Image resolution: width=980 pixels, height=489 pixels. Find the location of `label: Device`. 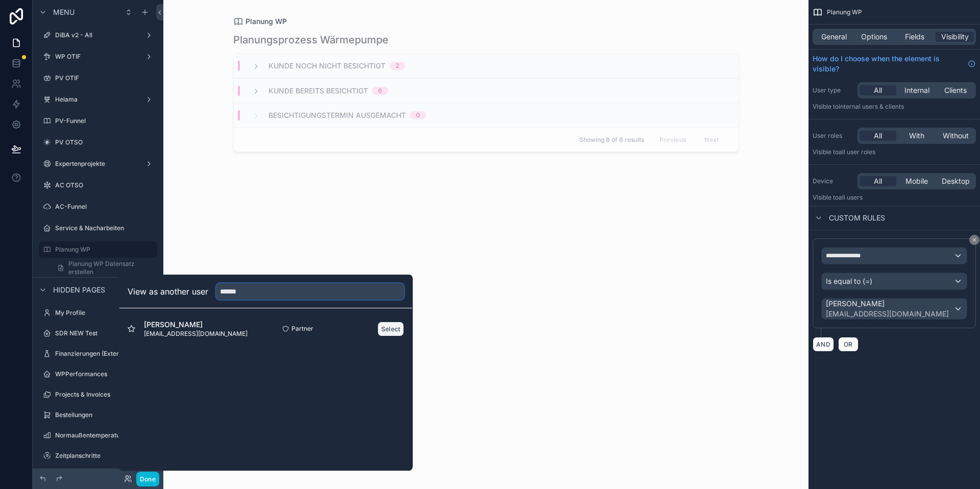

label: Device is located at coordinates (833, 181).